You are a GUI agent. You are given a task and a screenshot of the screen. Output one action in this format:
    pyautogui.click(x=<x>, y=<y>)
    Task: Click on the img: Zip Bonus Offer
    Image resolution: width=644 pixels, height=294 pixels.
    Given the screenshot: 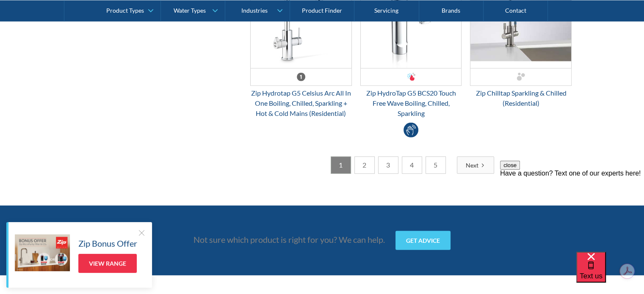 What is the action you would take?
    pyautogui.click(x=43, y=253)
    